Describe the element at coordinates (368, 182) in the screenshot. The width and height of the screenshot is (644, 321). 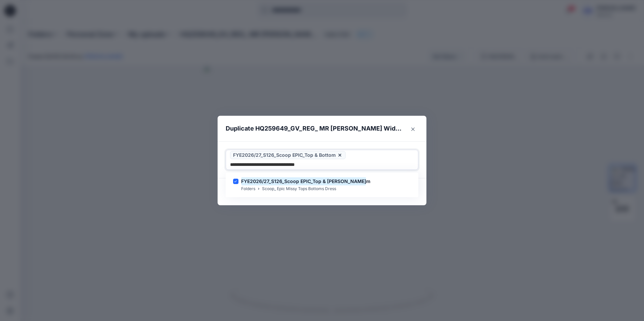
I see `span: m` at that location.